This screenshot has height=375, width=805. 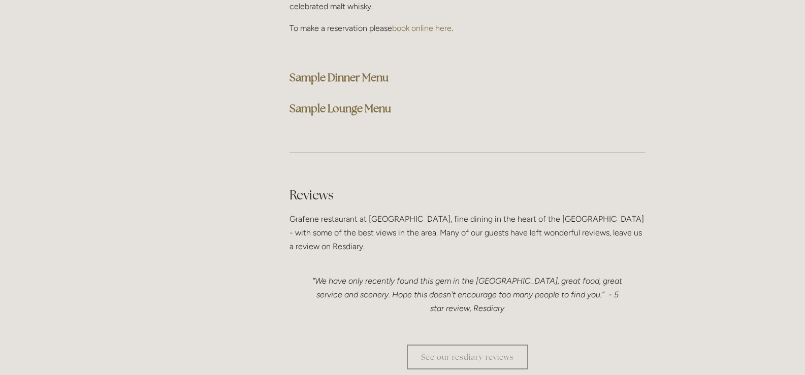 What do you see at coordinates (340, 108) in the screenshot?
I see `a: Sample Lounge Menu` at bounding box center [340, 108].